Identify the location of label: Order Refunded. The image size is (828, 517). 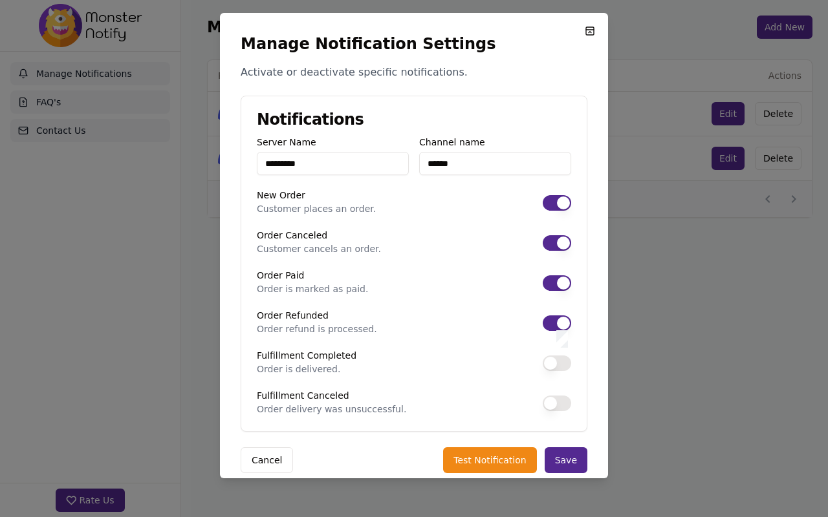
(292, 316).